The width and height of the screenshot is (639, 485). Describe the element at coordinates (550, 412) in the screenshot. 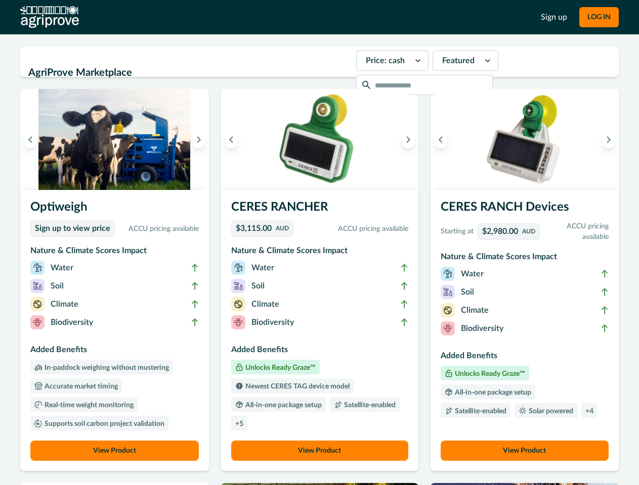

I see `p: Solar powered` at that location.